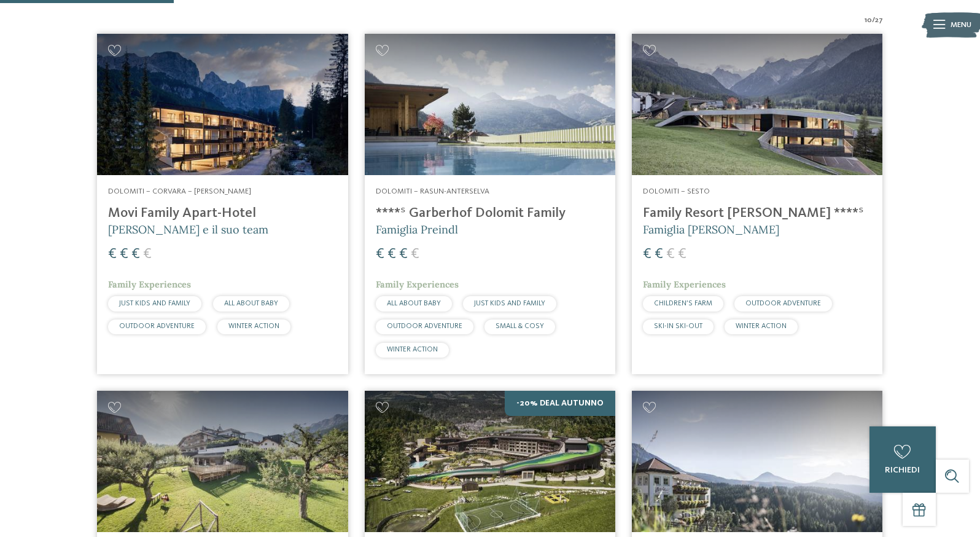 This screenshot has width=980, height=537. I want to click on a: richiedi, so click(903, 459).